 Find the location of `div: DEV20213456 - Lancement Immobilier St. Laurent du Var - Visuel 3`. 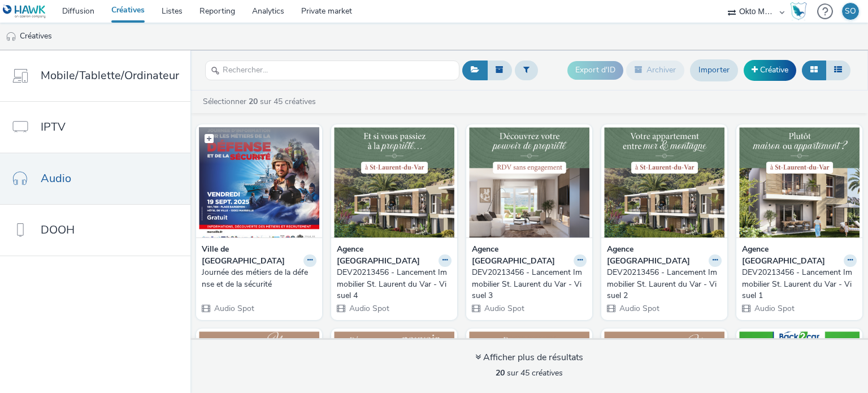

div: DEV20213456 - Lancement Immobilier St. Laurent du Var - Visuel 3 is located at coordinates (527, 284).